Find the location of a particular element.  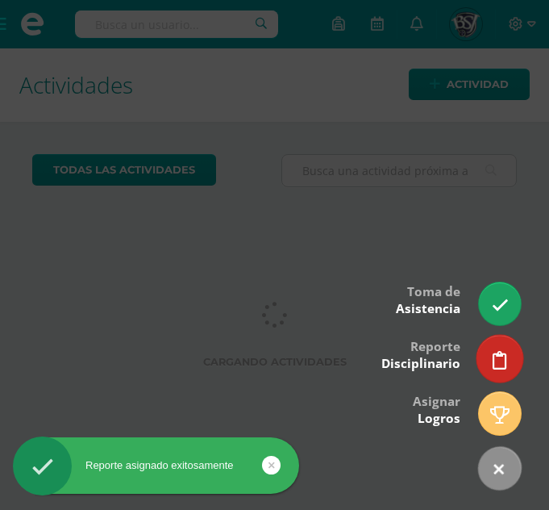

span: Asistencia is located at coordinates (428, 308).